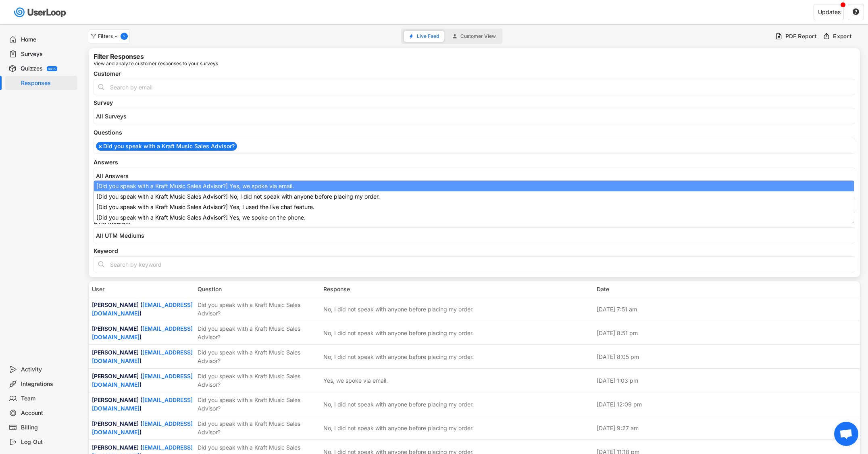  Describe the element at coordinates (829, 12) in the screenshot. I see `div: Updates` at that location.